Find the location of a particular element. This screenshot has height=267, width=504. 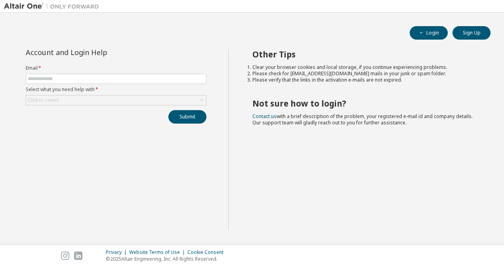

div: Website Terms of Use is located at coordinates (158, 253).